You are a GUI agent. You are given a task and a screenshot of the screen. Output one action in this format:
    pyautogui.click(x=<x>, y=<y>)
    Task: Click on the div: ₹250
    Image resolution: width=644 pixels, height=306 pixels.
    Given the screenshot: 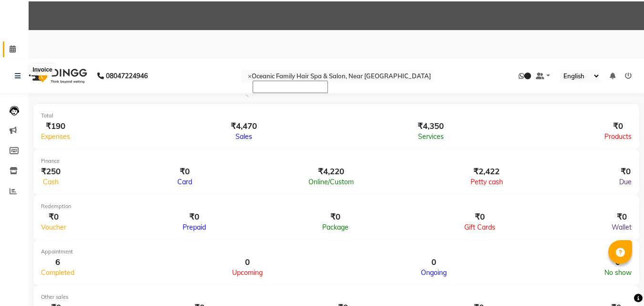 What is the action you would take?
    pyautogui.click(x=50, y=171)
    